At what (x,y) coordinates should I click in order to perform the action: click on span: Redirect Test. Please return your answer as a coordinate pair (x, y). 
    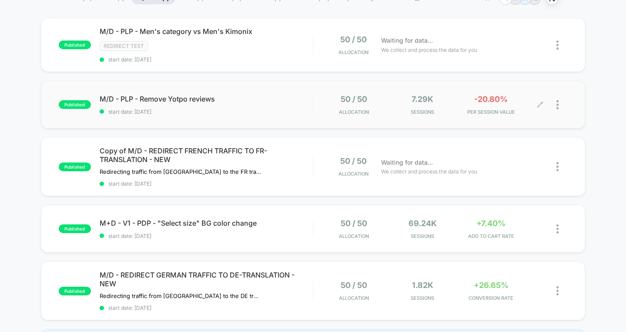
    Looking at the image, I should click on (124, 46).